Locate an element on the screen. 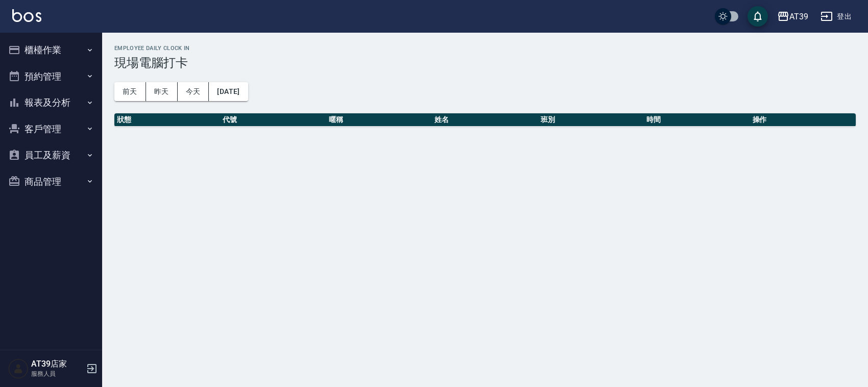  img: Logo is located at coordinates (27, 15).